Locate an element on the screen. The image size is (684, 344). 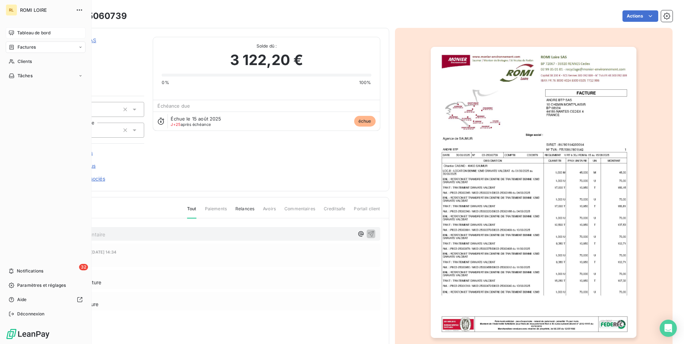
span: Échue le 15 août 2025 is located at coordinates (196, 119).